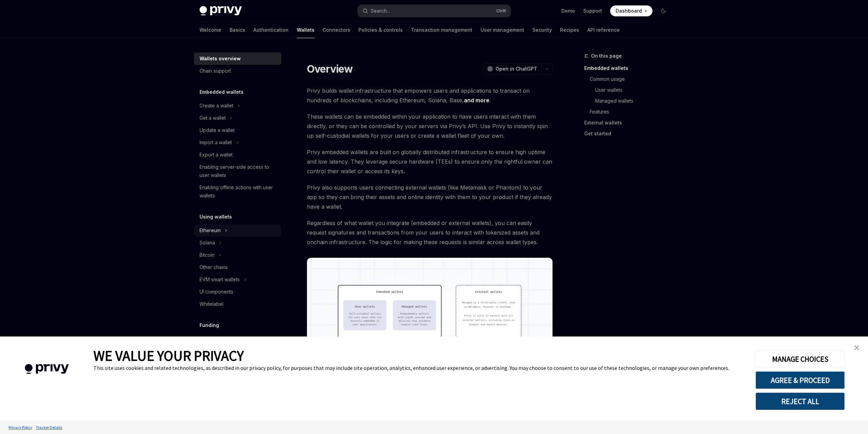 This screenshot has width=868, height=434. Describe the element at coordinates (238, 191) in the screenshot. I see `div: Enabling offline actions with user wallets` at that location.